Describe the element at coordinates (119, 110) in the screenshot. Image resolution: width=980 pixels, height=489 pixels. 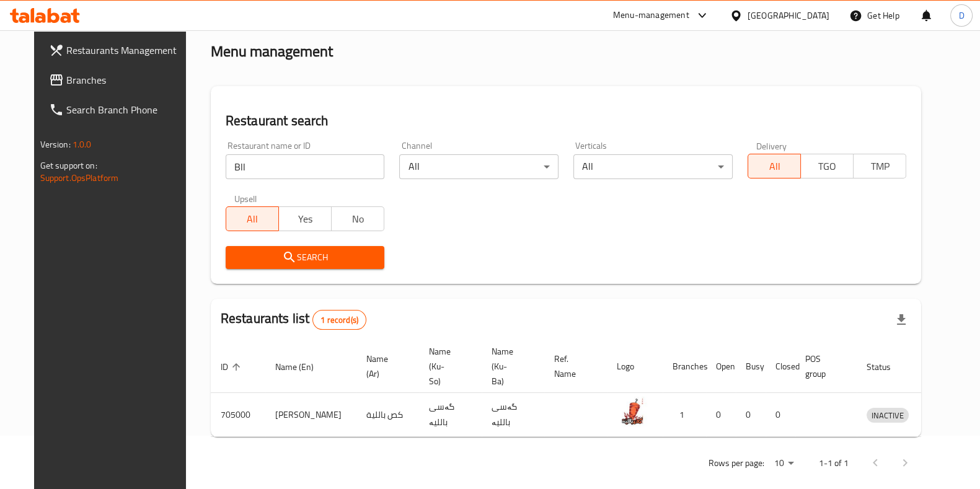
I see `a: Search Branch Phone` at that location.